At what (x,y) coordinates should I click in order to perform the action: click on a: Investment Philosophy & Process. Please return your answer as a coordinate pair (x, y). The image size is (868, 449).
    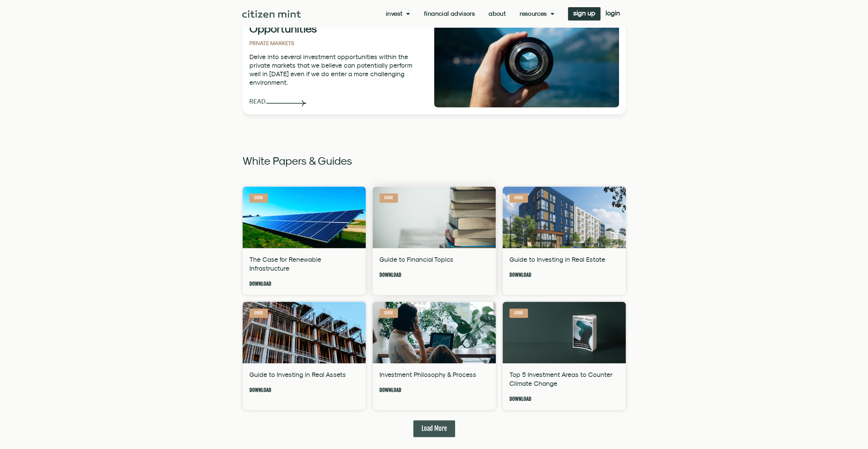
    Looking at the image, I should click on (428, 374).